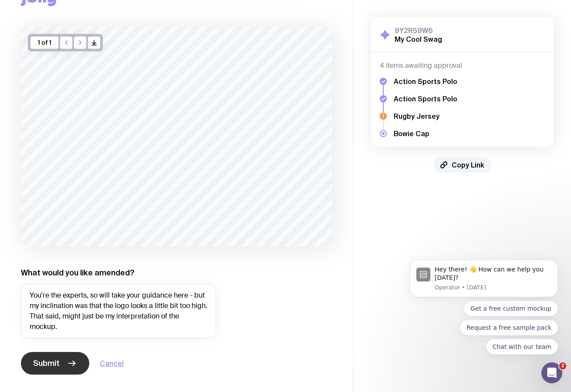 This screenshot has width=571, height=392. Describe the element at coordinates (114, 116) in the screenshot. I see `button: Quick reply: Get a free custom mockup` at that location.